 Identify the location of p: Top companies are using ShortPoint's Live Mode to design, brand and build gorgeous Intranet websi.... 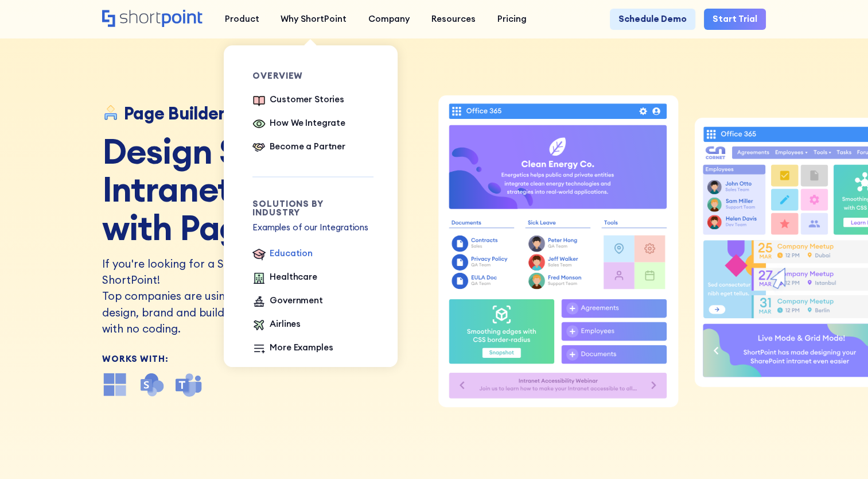
(236, 312).